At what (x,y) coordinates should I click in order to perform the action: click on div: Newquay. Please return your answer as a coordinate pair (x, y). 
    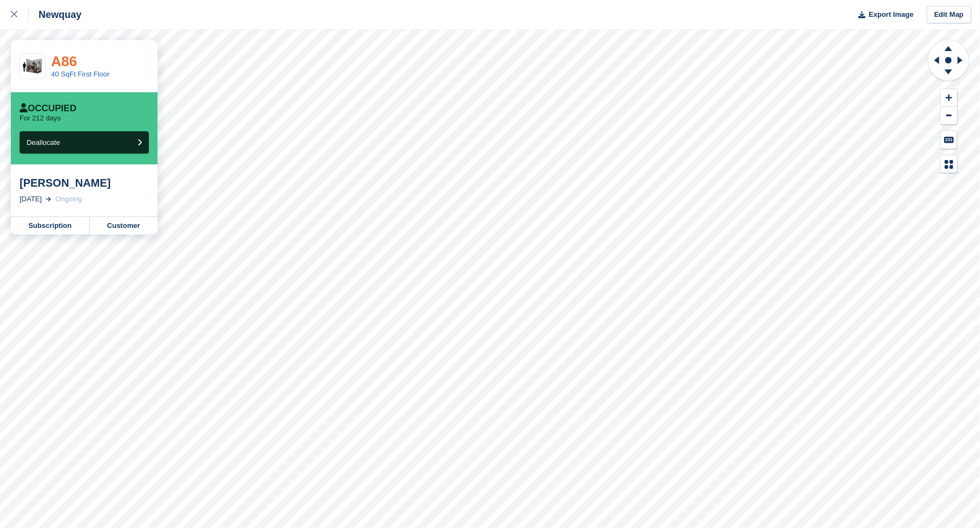
    Looking at the image, I should click on (55, 15).